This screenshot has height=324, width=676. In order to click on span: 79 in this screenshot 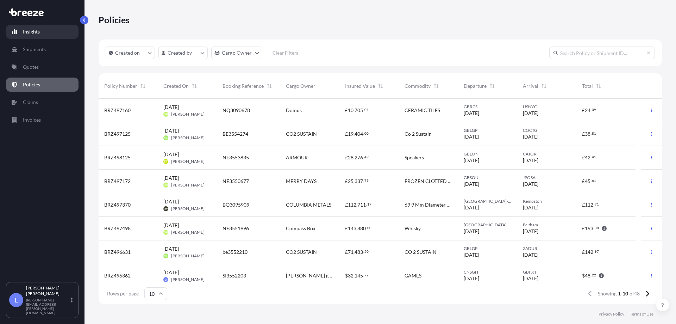, I will do `click(367, 180)`.